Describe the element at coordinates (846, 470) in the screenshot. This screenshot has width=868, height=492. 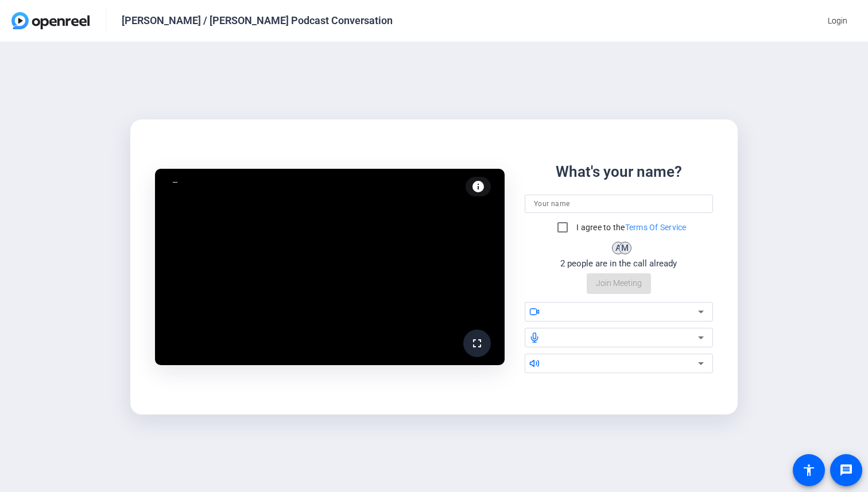
I see `mat-icon: message` at that location.